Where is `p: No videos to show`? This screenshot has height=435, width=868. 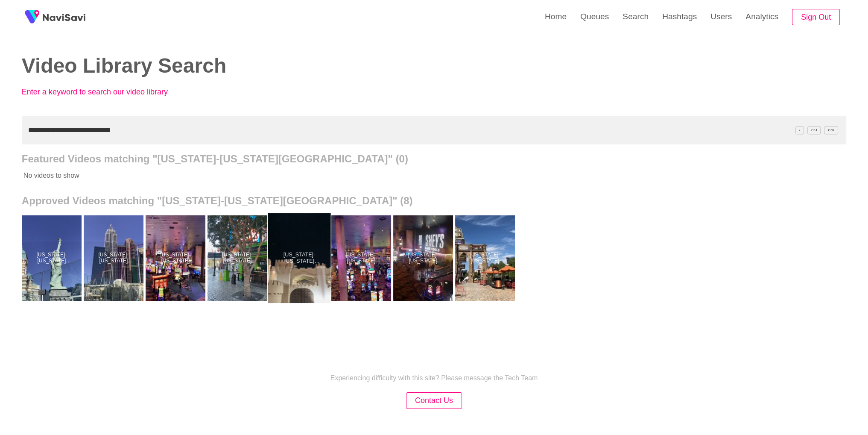 p: No videos to show is located at coordinates (393, 176).